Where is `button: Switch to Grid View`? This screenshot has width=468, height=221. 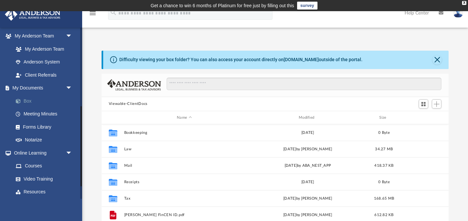
button: Switch to Grid View is located at coordinates (424, 104).